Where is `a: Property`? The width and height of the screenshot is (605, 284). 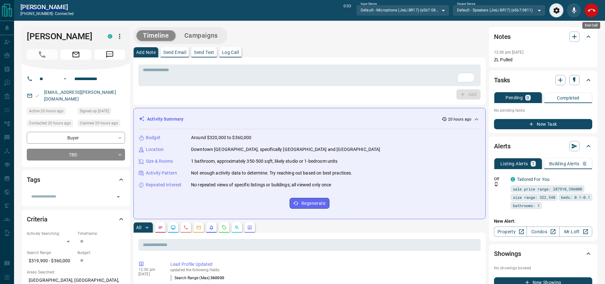 a: Property is located at coordinates (510, 232).